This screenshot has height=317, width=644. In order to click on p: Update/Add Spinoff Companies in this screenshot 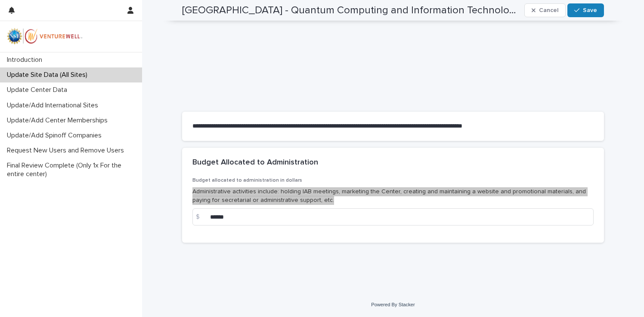, I will do `click(56, 135)`.